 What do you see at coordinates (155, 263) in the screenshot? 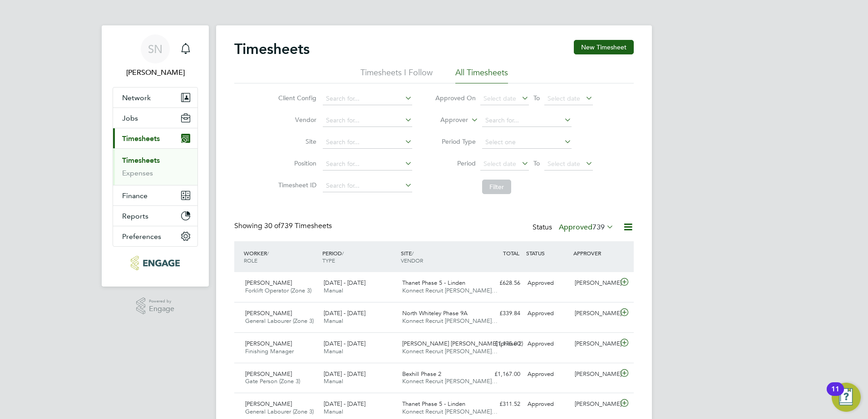
I see `a: Go to home page` at bounding box center [155, 263].